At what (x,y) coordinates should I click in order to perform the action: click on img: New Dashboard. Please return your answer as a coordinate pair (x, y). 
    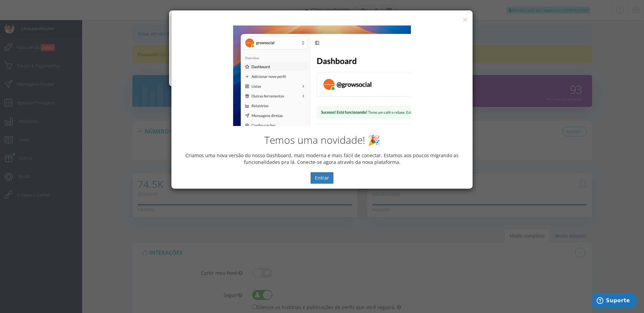
    Looking at the image, I should click on (322, 75).